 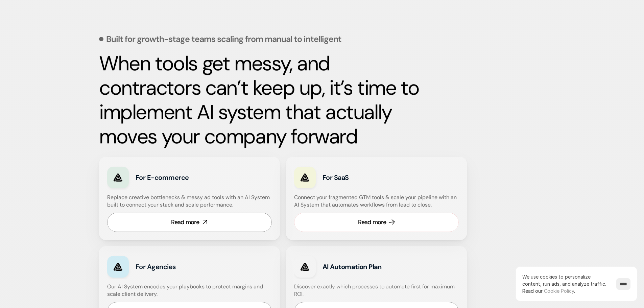 I want to click on p: We use cookies to personalize content, run ads, and analyze traffic., so click(x=565, y=283).